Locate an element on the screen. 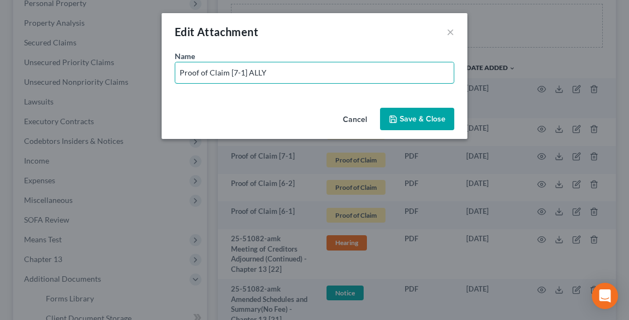 The width and height of the screenshot is (629, 320). span: Attachment is located at coordinates (228, 32).